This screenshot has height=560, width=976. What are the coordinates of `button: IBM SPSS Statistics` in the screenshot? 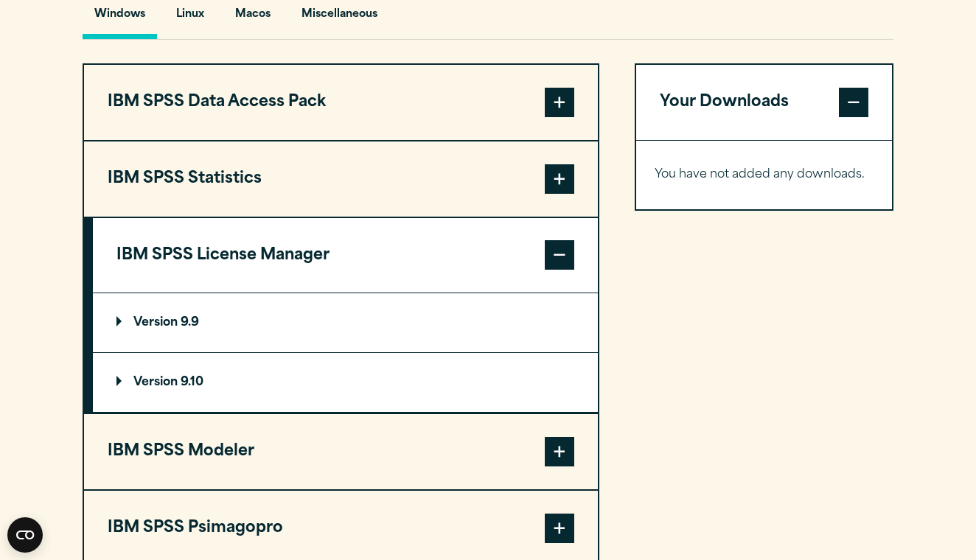 It's located at (341, 179).